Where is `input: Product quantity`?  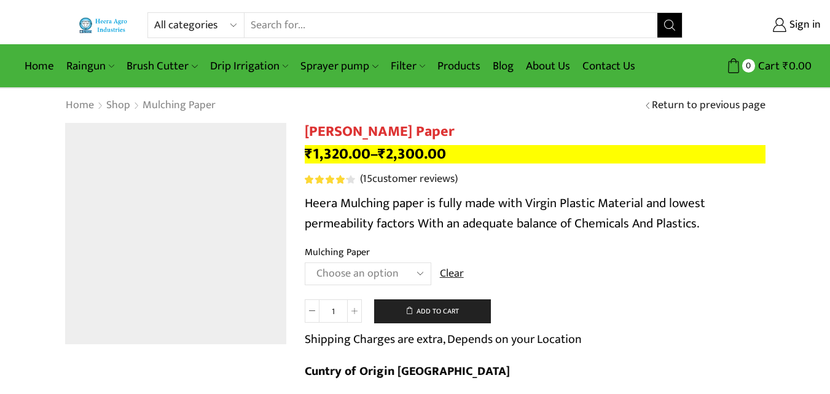
input: Product quantity is located at coordinates (333, 311).